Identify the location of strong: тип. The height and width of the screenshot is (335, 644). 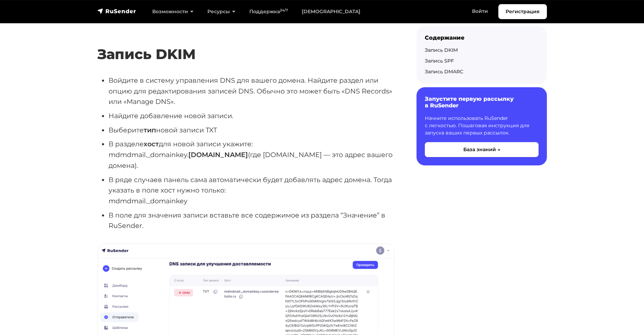
(150, 130).